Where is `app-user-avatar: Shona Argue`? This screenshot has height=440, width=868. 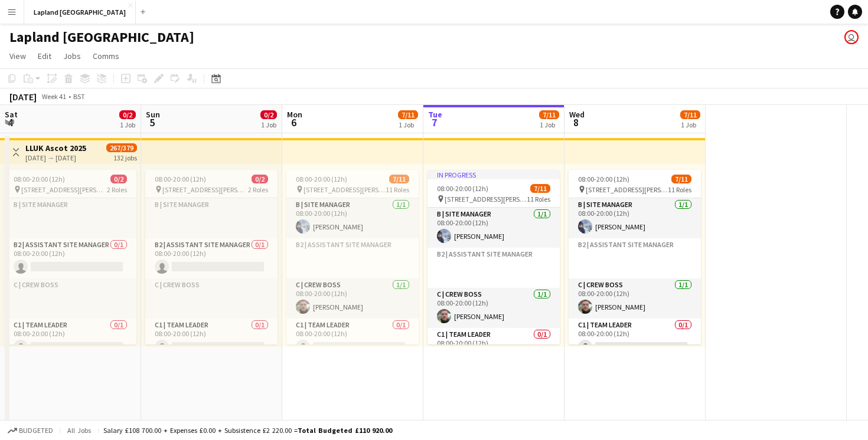 app-user-avatar: Shona Argue is located at coordinates (851, 37).